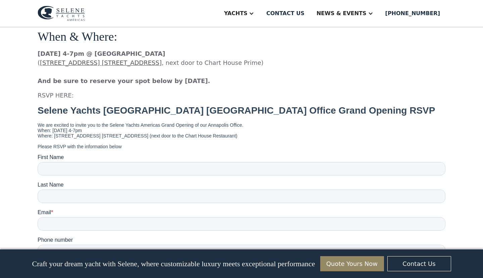 The width and height of the screenshot is (483, 278). Describe the element at coordinates (286, 13) in the screenshot. I see `div: Contact us` at that location.